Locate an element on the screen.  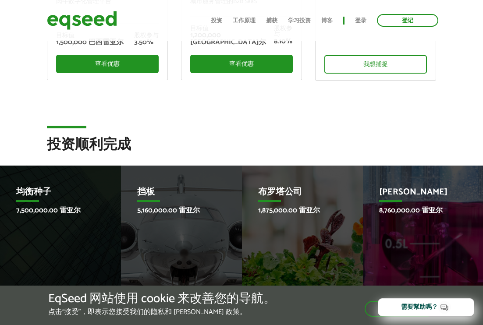
font: 8,760,000.00 雷亚尔 is located at coordinates (411, 210).